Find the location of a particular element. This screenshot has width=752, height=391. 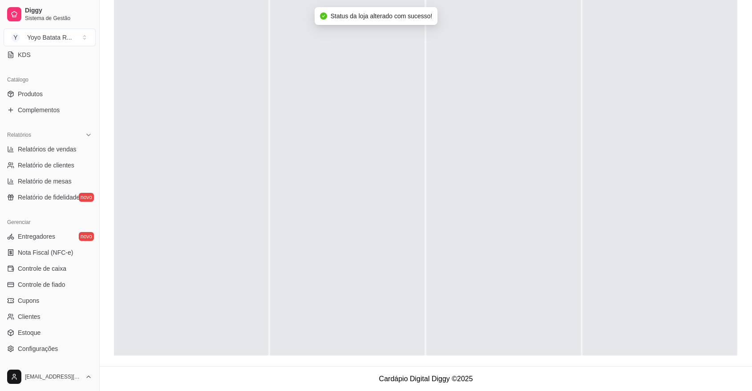

span: Clientes is located at coordinates (29, 316).